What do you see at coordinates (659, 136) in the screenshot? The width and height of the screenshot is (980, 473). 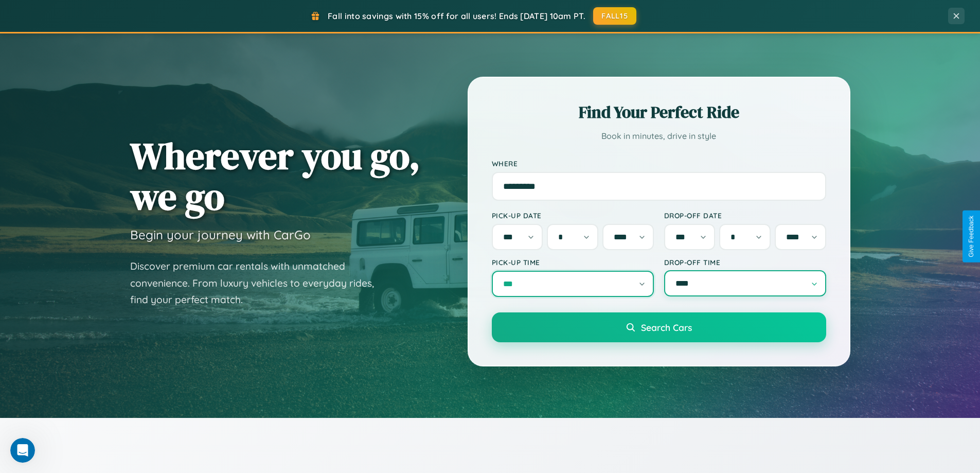 I see `p: Book in minutes, drive in style` at bounding box center [659, 136].